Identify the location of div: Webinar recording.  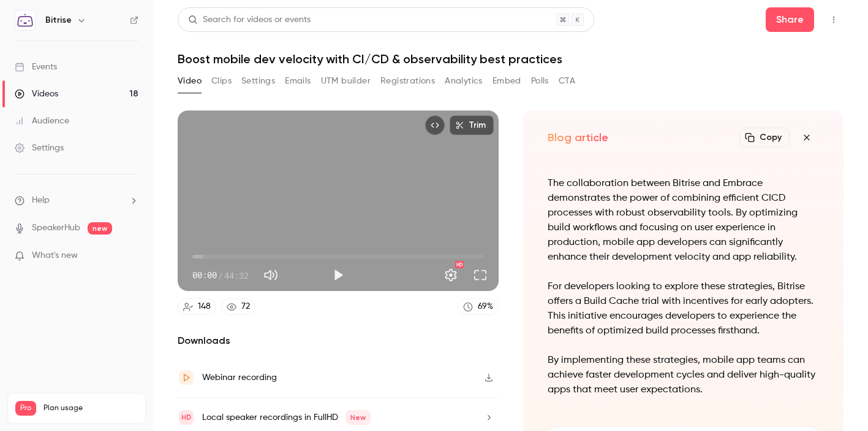
(240, 377).